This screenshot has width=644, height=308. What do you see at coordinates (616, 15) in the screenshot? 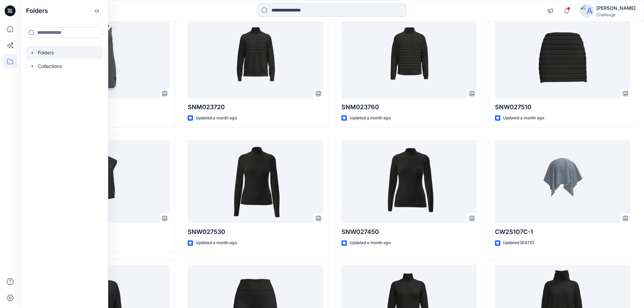
I see `div: Challenge` at bounding box center [616, 15].